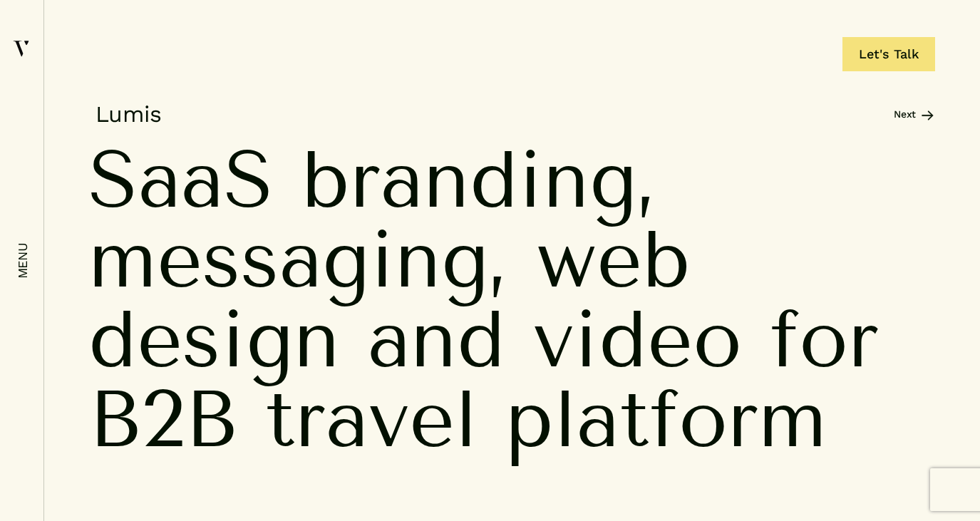  I want to click on span: platform, so click(666, 419).